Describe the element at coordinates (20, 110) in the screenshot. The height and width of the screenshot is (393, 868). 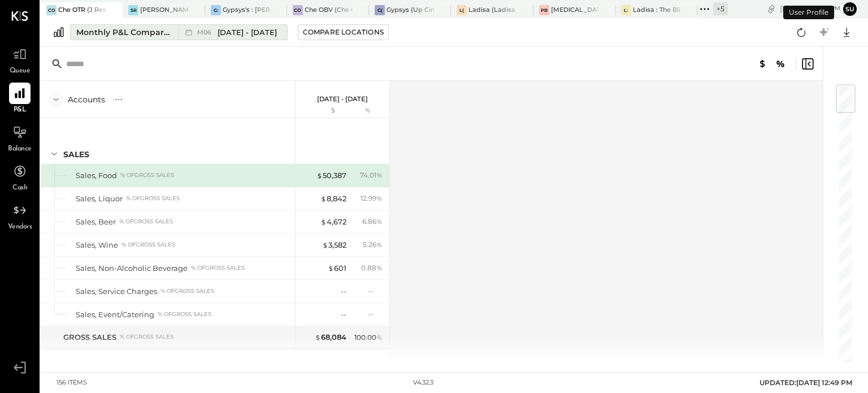
I see `span: P&L` at that location.